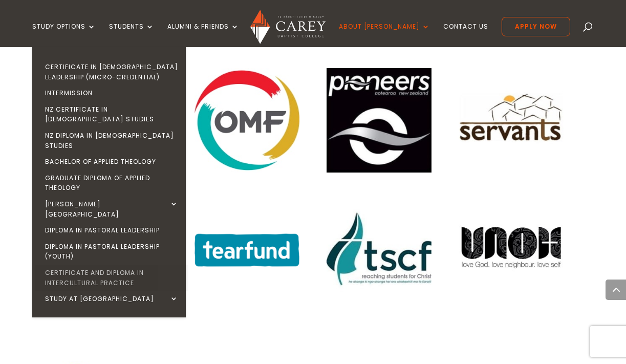 This screenshot has width=626, height=364. What do you see at coordinates (247, 169) in the screenshot?
I see `a: Overseas Missionary Fellowship Logo` at bounding box center [247, 169].